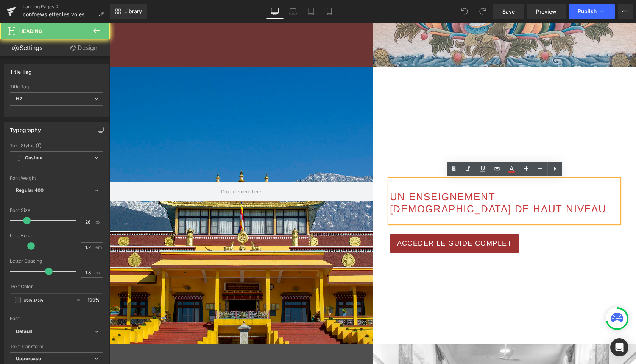  I want to click on a: Design, so click(84, 48).